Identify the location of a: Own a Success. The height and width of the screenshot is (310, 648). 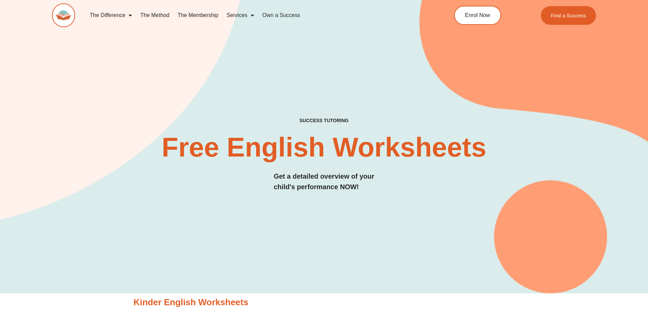
(281, 15).